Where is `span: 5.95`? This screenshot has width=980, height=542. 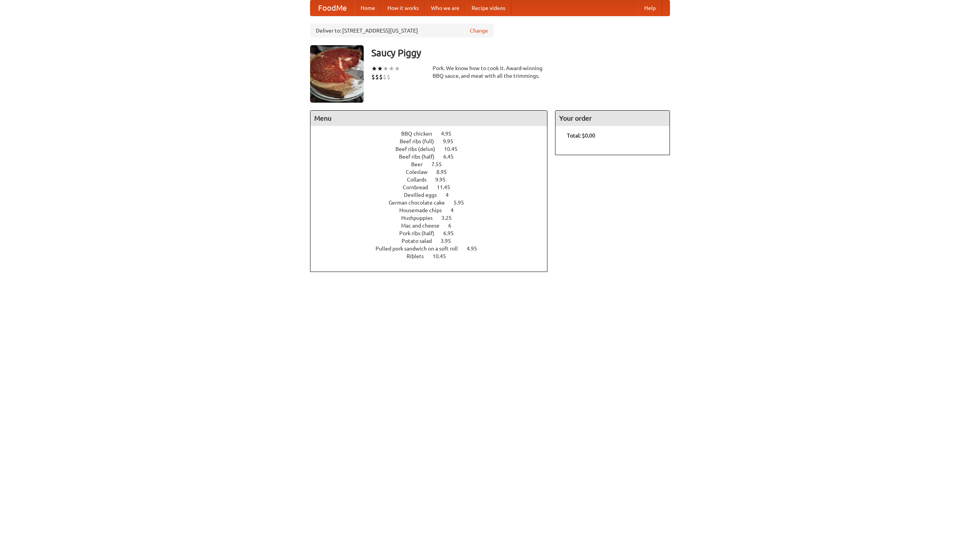 span: 5.95 is located at coordinates (462, 202).